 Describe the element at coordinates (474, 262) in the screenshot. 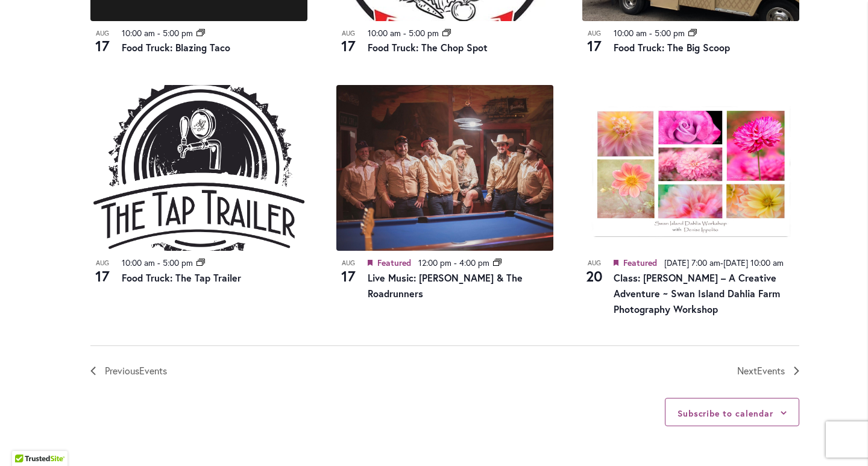

I see `time: 4:00 pm` at that location.